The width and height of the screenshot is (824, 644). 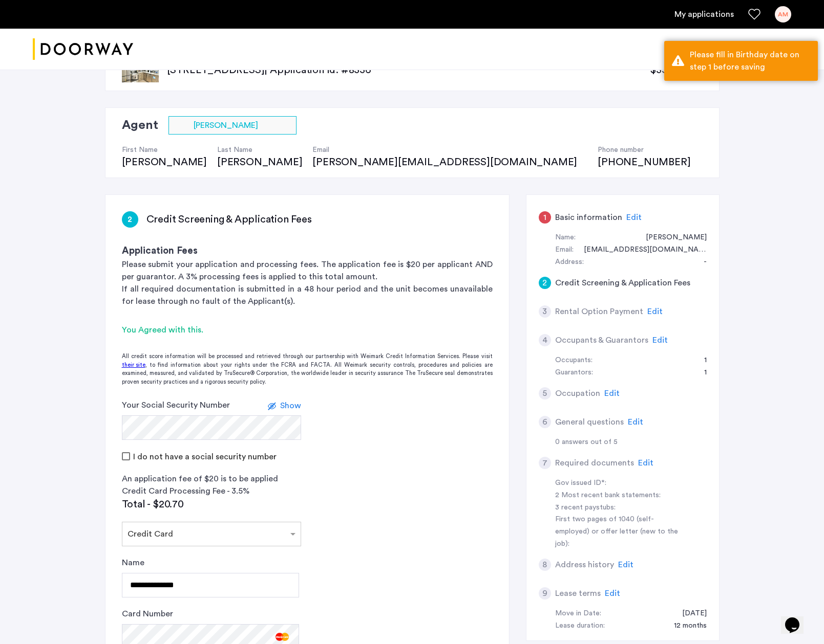 I want to click on div: Occupants:, so click(x=573, y=361).